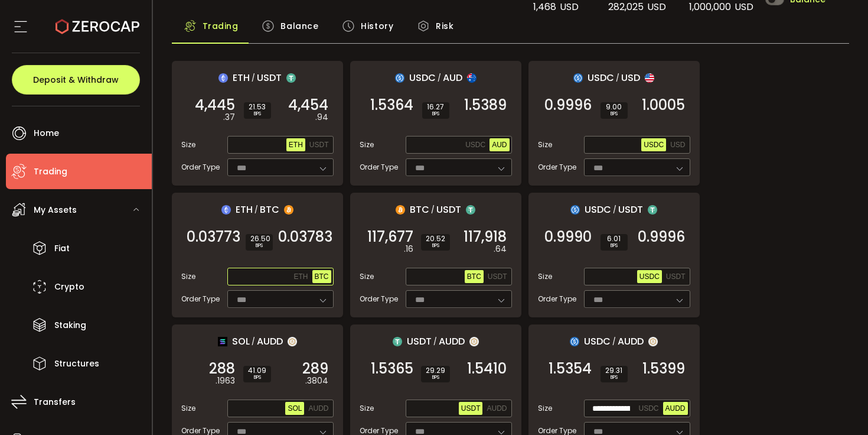  I want to click on button: USDC, so click(653, 145).